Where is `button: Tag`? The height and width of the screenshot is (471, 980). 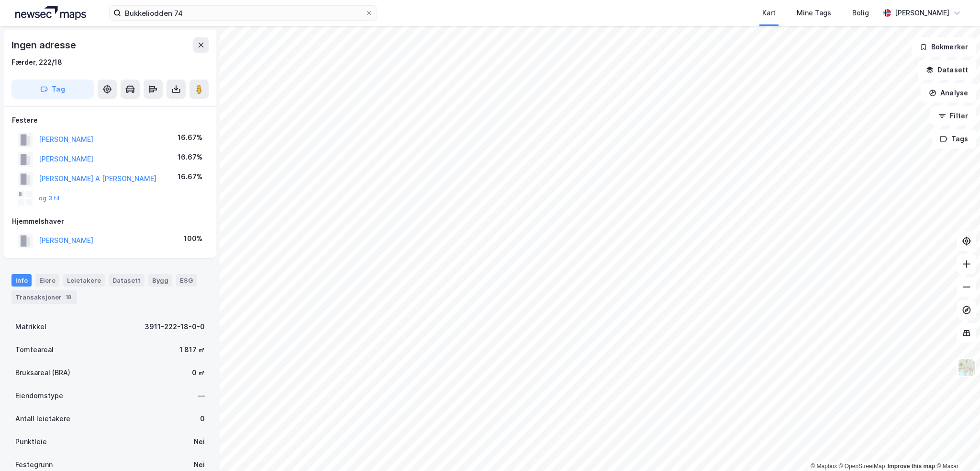 button: Tag is located at coordinates (53, 89).